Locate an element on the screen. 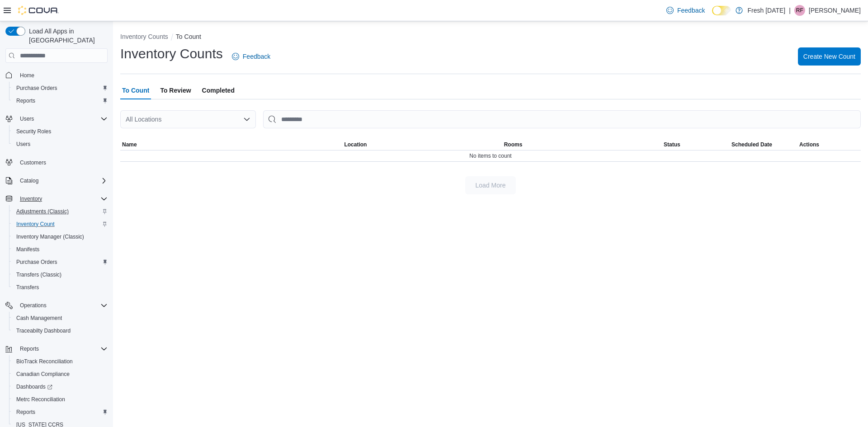 The height and width of the screenshot is (427, 868). button: Location is located at coordinates (422, 145).